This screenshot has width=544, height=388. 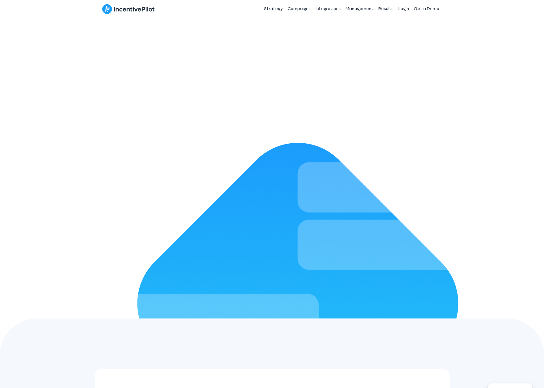 What do you see at coordinates (359, 9) in the screenshot?
I see `a: Management` at bounding box center [359, 9].